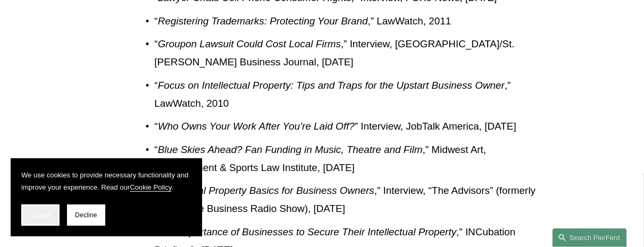 The image size is (644, 247). I want to click on em: Groupon Lawsuit Could Cost Local Firms, so click(249, 44).